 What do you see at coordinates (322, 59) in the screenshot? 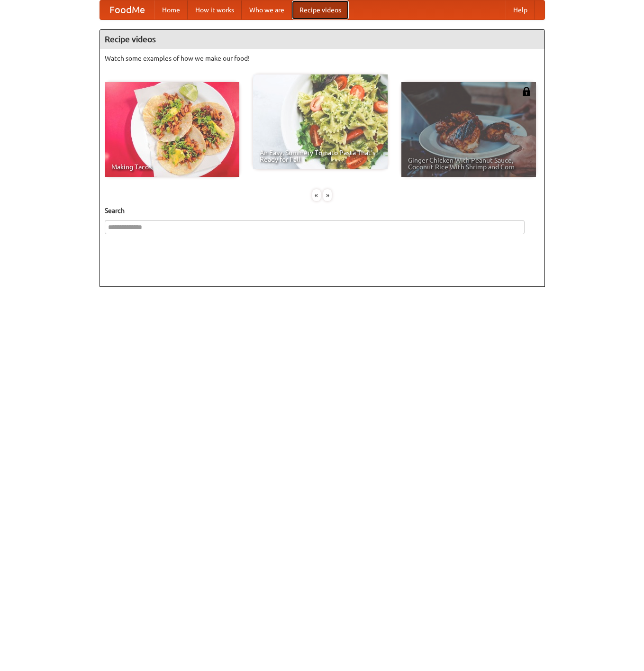
I see `p: Watch some examples of how we make our food!` at bounding box center [322, 59].